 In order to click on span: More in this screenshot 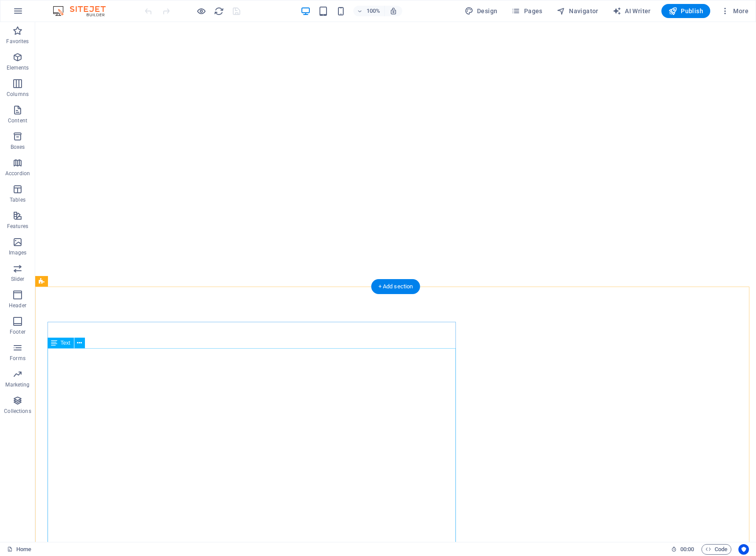, I will do `click(735, 11)`.